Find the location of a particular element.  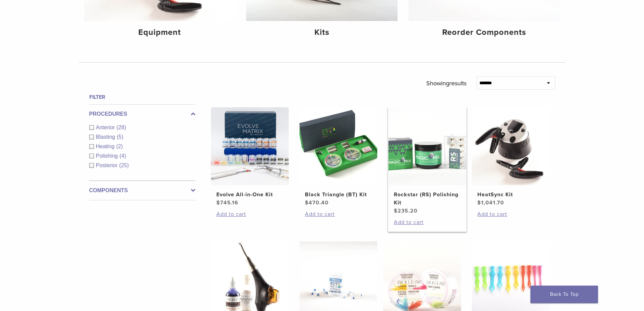

a: Rockstar (RS) Polishing KitRockstar (RS) Polishing Kit $235.20 is located at coordinates (428, 161).